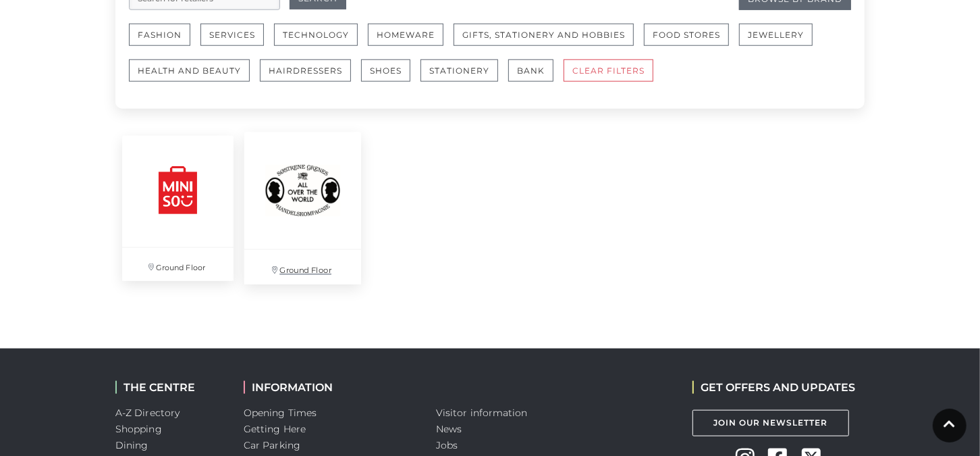 This screenshot has width=980, height=456. I want to click on h2: GET OFFERS AND UPDATES, so click(773, 387).